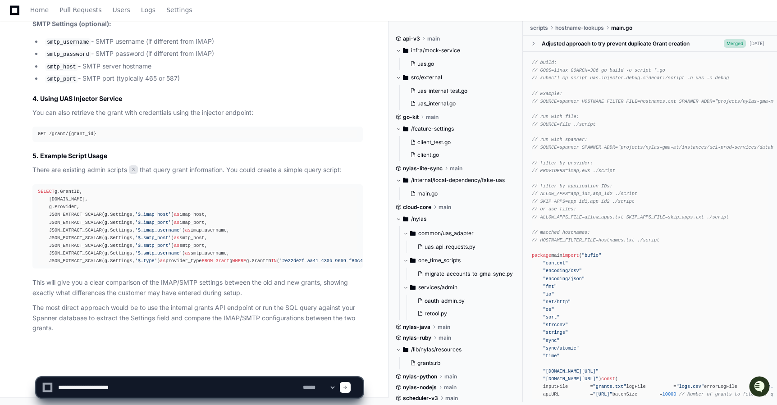  Describe the element at coordinates (81, 80) in the screenshot. I see `div: We're offline, but we'll be back soon!` at that location.